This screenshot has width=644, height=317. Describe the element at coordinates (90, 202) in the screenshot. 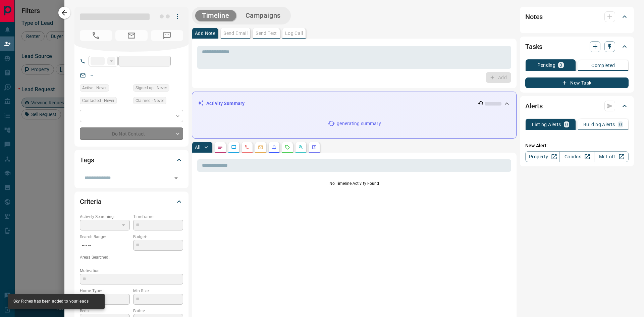

I see `h2: Criteria` at that location.